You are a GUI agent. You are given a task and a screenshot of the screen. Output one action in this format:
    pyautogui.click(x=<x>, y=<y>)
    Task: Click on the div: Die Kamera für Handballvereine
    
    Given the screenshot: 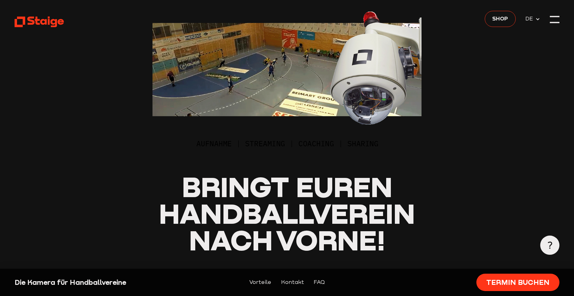 What is the action you would take?
    pyautogui.click(x=80, y=282)
    